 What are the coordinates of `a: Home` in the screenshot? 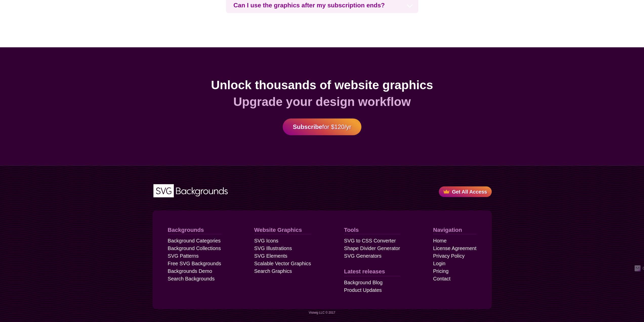 It's located at (440, 241).